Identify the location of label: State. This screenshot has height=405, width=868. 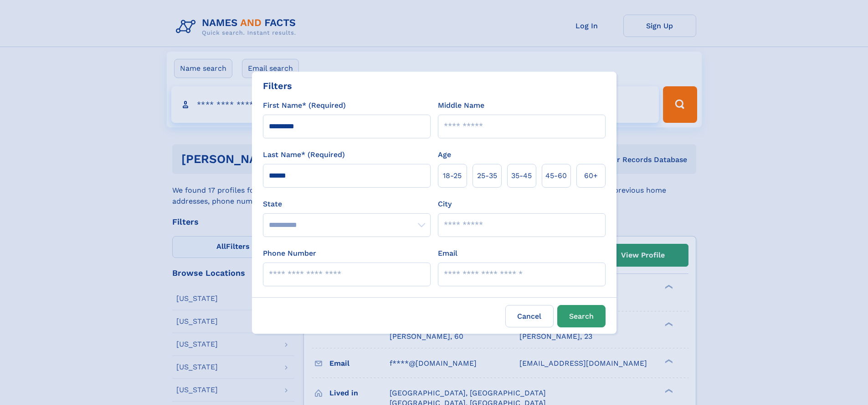
(347, 204).